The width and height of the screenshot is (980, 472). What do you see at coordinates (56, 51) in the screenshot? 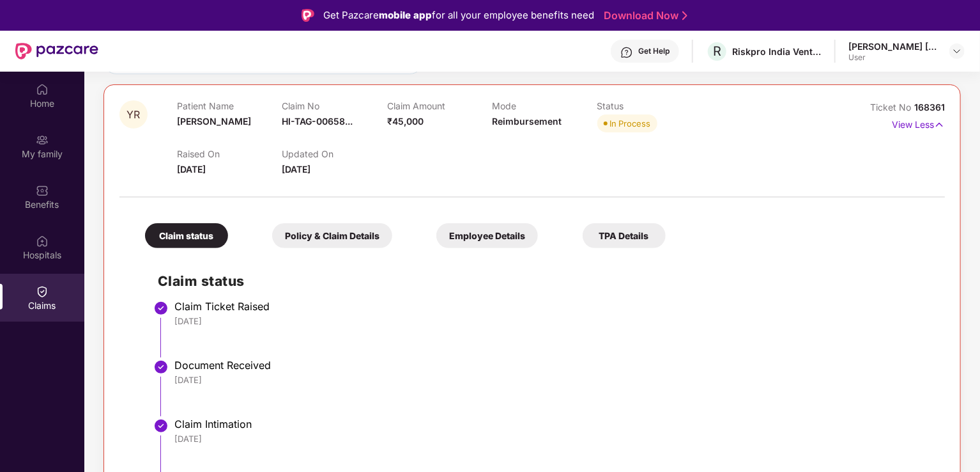
I see `img: New Pazcare Logo` at bounding box center [56, 51].